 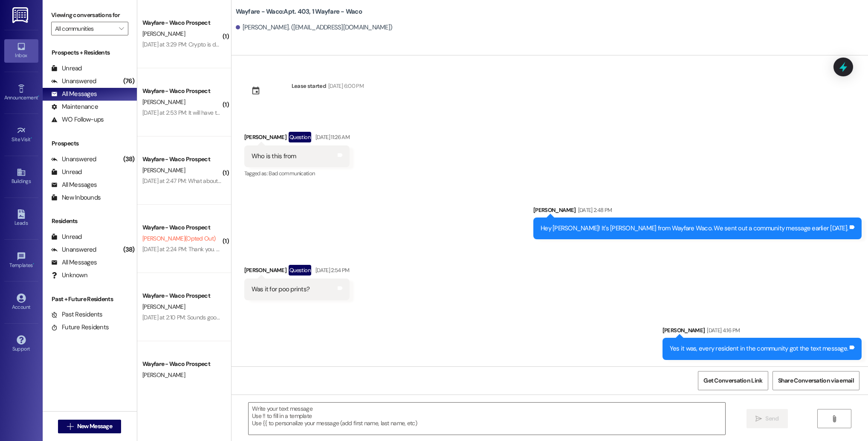 What do you see at coordinates (816, 380) in the screenshot?
I see `span: Share Conversation via email` at bounding box center [816, 380].